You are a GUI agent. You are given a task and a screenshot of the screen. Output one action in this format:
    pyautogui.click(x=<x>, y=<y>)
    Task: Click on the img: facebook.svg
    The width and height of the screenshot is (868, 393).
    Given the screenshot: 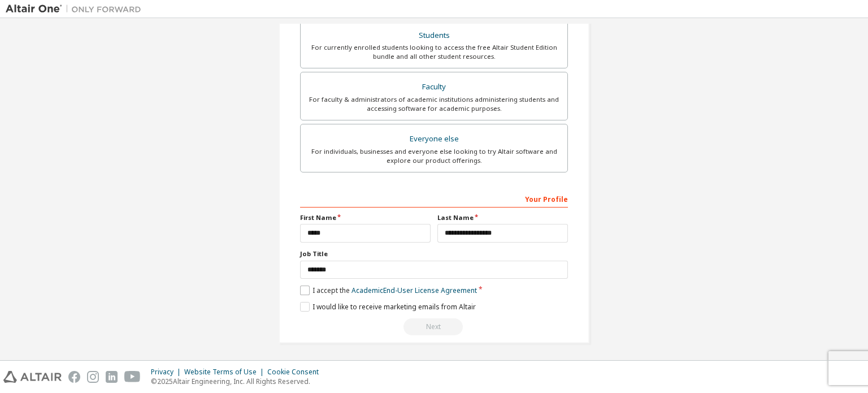 What is the action you would take?
    pyautogui.click(x=74, y=376)
    